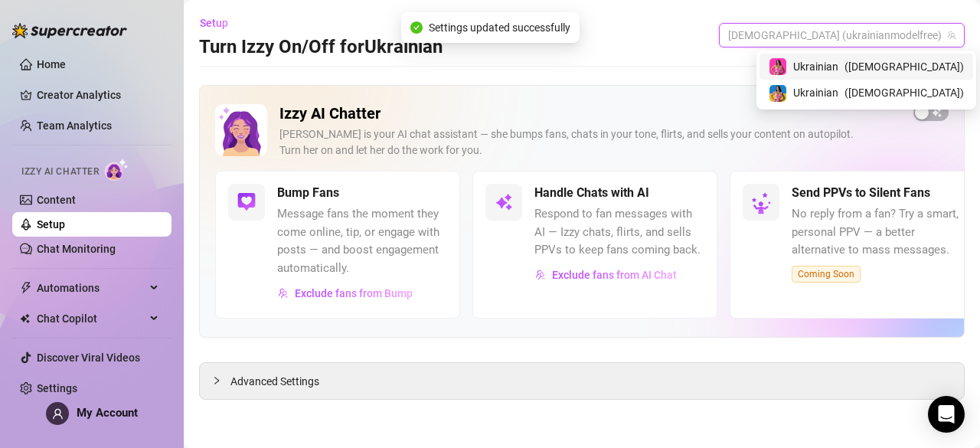 The width and height of the screenshot is (980, 448). Describe the element at coordinates (841, 35) in the screenshot. I see `span: Ukrainian (ukrainianmodelfree)` at that location.